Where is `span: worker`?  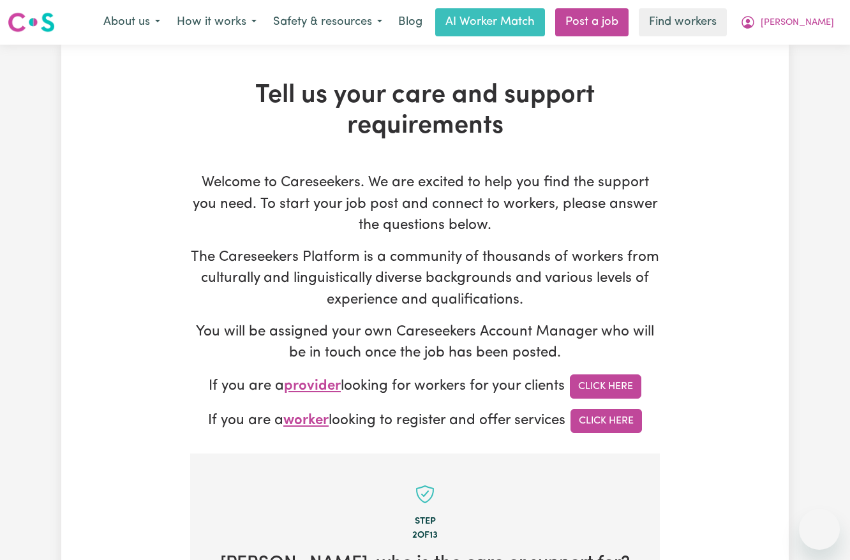
span: worker is located at coordinates (306, 420).